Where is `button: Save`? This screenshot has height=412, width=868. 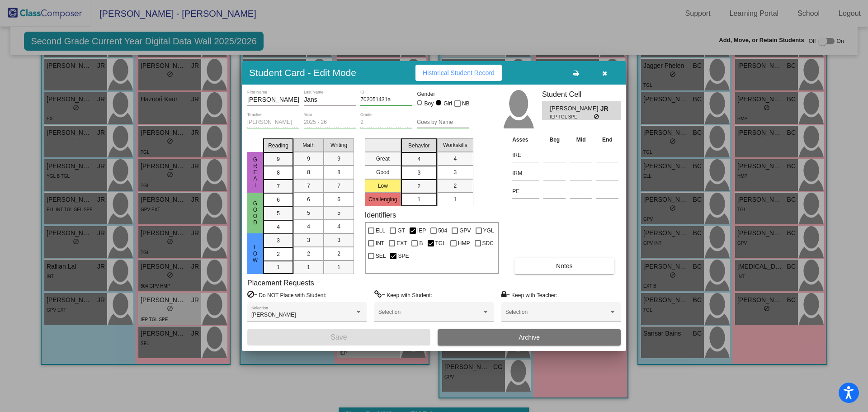 button: Save is located at coordinates (339, 338).